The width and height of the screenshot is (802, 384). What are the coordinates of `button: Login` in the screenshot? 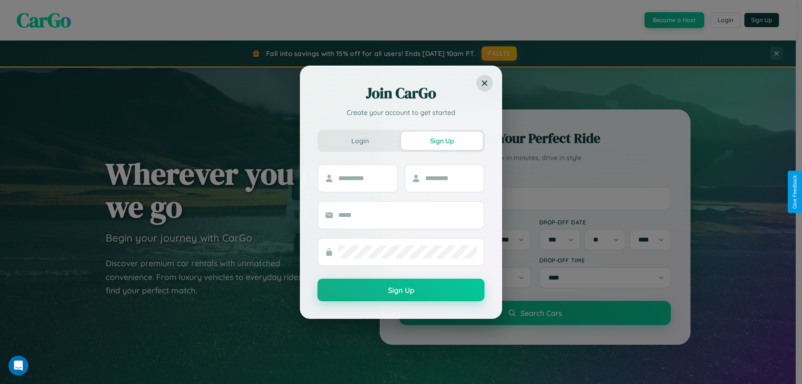 It's located at (360, 141).